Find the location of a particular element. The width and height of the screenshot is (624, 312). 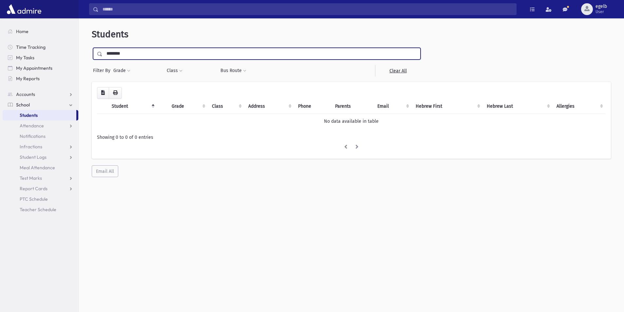

div: Showing 0 to 0 of 0 entries is located at coordinates (351, 137).